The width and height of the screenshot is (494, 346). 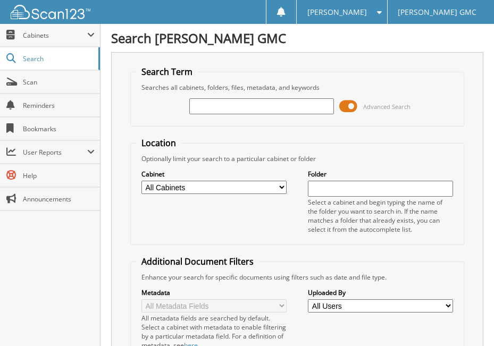 What do you see at coordinates (214, 293) in the screenshot?
I see `label: Metadata` at bounding box center [214, 293].